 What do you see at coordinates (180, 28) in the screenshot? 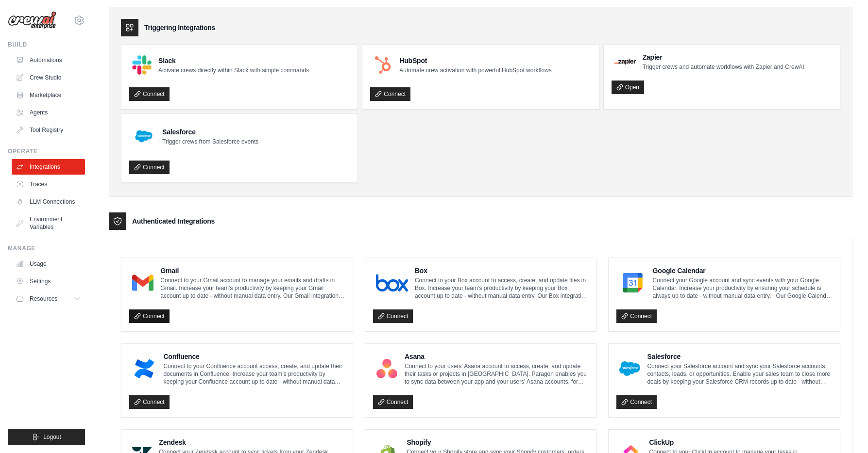
I see `h3: Triggering Integrations` at bounding box center [180, 28].